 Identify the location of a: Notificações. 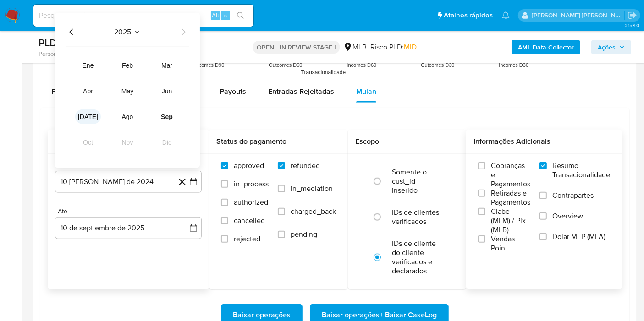
(505, 15).